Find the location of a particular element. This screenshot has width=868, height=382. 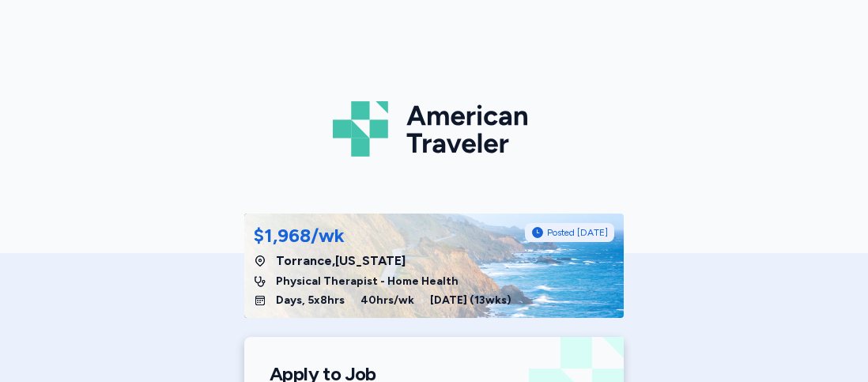

img: Logo is located at coordinates (434, 129).